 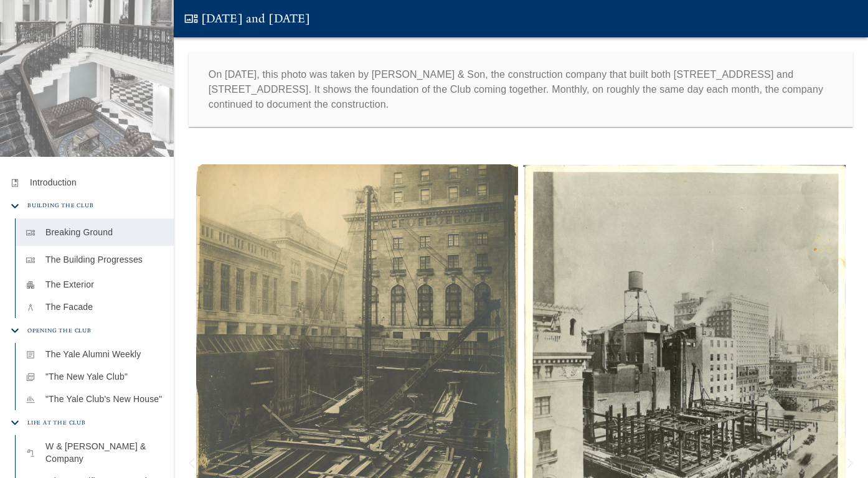 What do you see at coordinates (30, 400) in the screenshot?
I see `span: newsstand` at bounding box center [30, 400].